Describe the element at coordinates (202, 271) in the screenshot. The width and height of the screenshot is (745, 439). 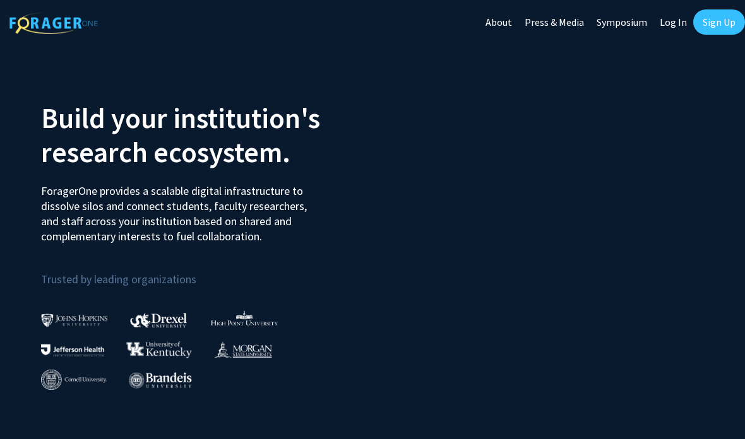
I see `p: Trusted by leading organizations` at that location.